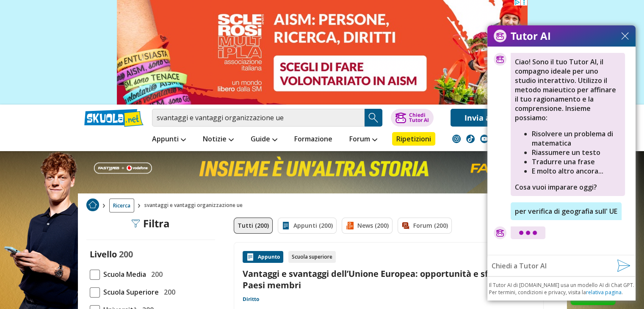 Image resolution: width=644 pixels, height=309 pixels. Describe the element at coordinates (258, 118) in the screenshot. I see `input: Cerca appunti, riassunti o versioni` at that location.